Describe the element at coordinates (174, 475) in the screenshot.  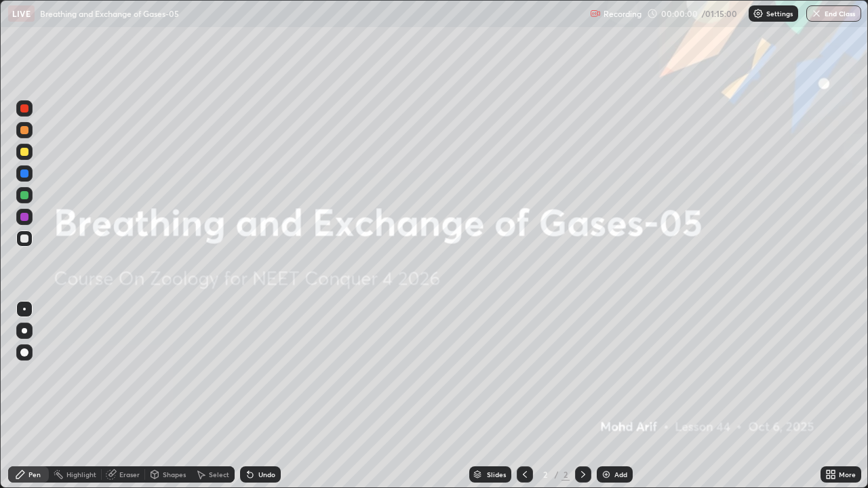
I see `div: Shapes` at that location.